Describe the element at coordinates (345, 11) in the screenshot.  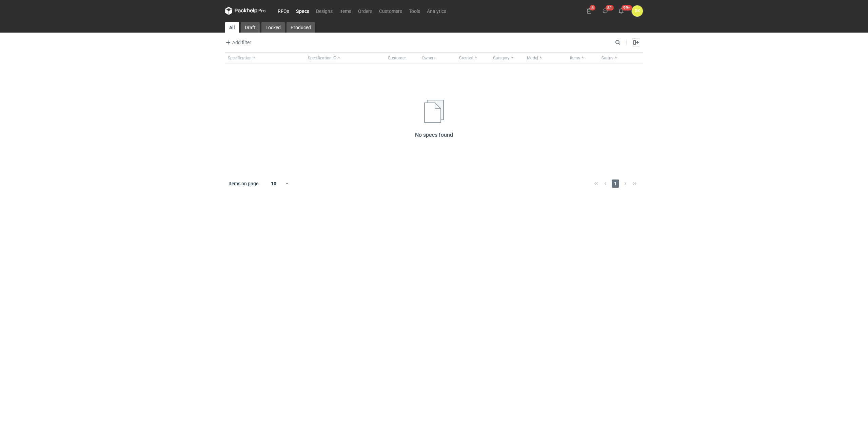
I see `a: Items` at that location.